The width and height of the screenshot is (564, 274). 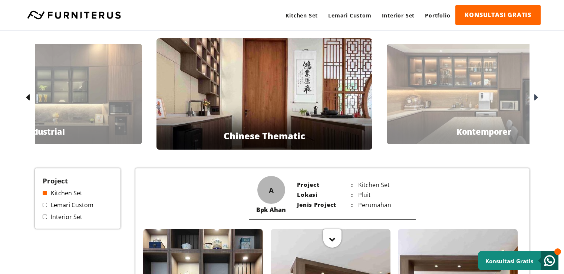 What do you see at coordinates (380, 185) in the screenshot?
I see `p: Kitchen Set` at bounding box center [380, 185].